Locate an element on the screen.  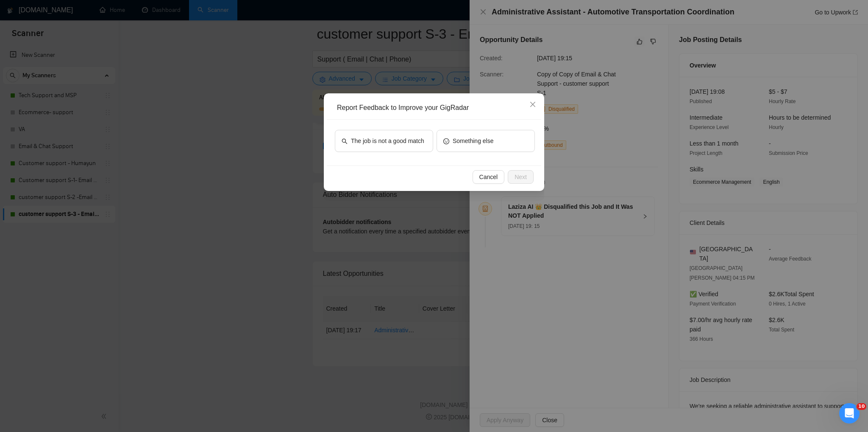
button: Next is located at coordinates (521, 177).